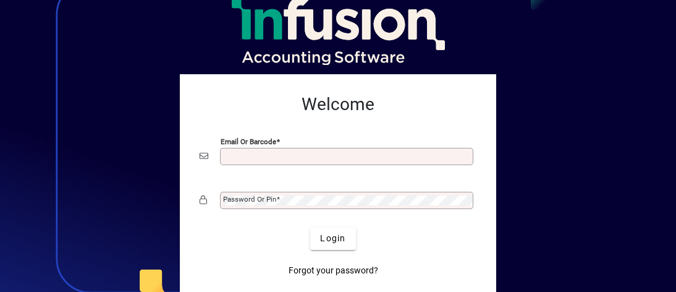 The height and width of the screenshot is (292, 676). Describe the element at coordinates (332, 238) in the screenshot. I see `button: Login` at that location.